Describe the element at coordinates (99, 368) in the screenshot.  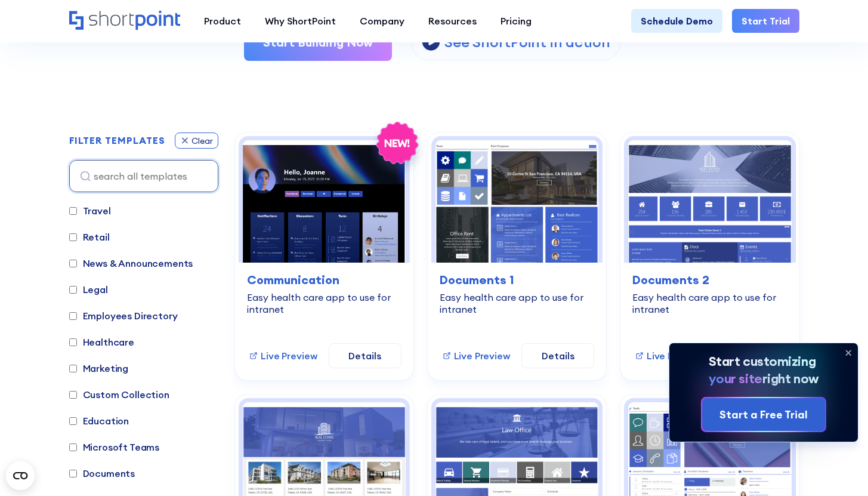
I see `label: Marketing` at that location.